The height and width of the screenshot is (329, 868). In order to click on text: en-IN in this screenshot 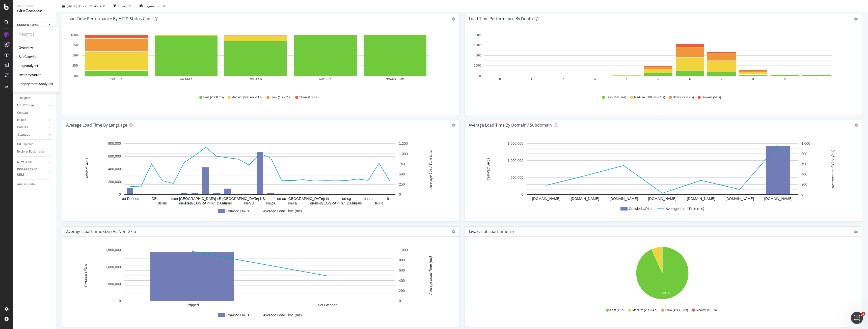, I will do `click(227, 203)`.